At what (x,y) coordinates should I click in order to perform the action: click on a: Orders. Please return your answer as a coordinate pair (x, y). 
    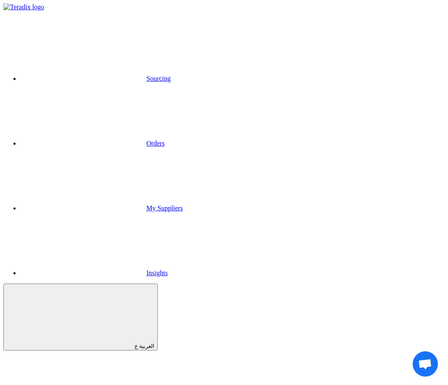
    Looking at the image, I should click on (93, 143).